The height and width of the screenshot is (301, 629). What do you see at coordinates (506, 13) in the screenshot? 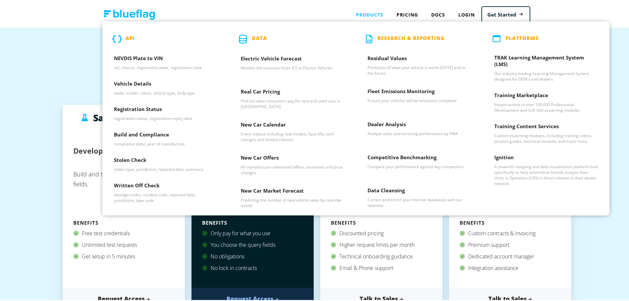
I see `a: Get Started` at bounding box center [506, 13].